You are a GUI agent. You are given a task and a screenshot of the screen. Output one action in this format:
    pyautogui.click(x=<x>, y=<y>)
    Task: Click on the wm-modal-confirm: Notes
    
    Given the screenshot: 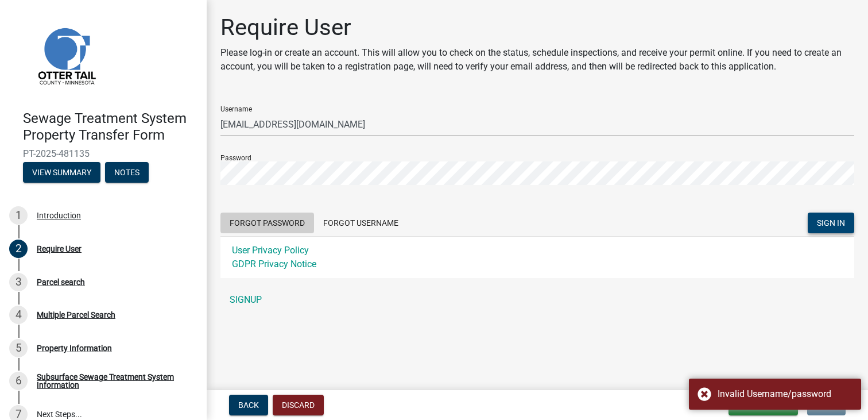 What is the action you would take?
    pyautogui.click(x=127, y=173)
    